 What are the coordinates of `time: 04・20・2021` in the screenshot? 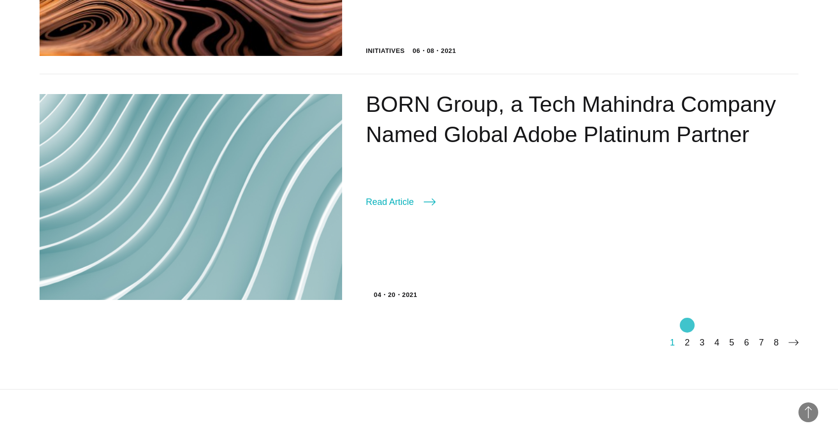 It's located at (396, 295).